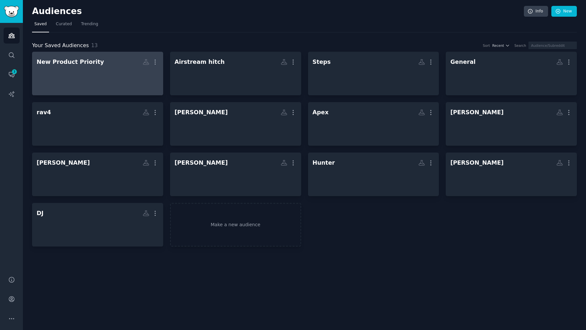  Describe the element at coordinates (95, 45) in the screenshot. I see `span: 13` at that location.